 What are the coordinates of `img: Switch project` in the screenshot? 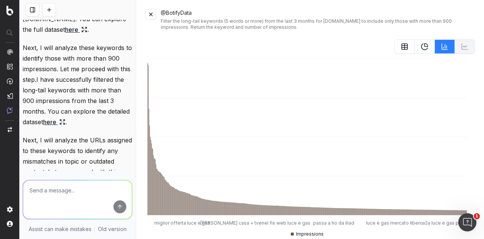 It's located at (10, 129).